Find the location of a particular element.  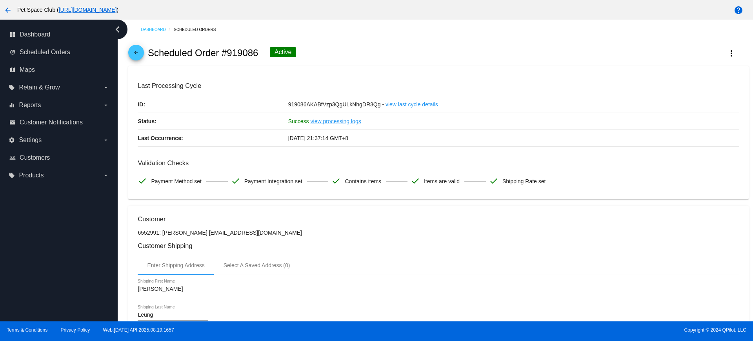

i: email is located at coordinates (13, 122).